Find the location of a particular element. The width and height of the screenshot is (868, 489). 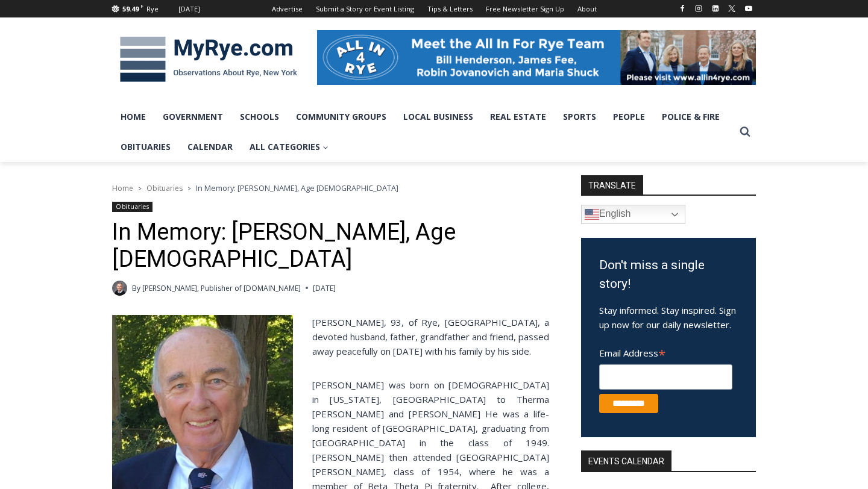

a: Community Groups is located at coordinates (341, 117).